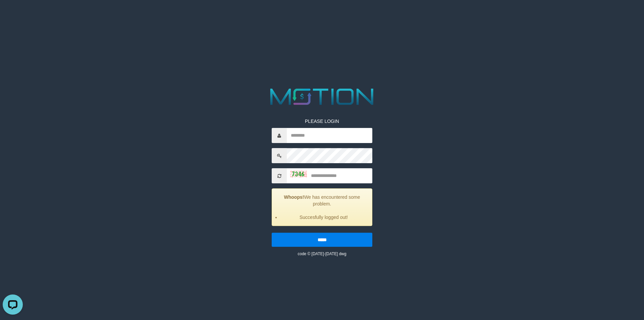  I want to click on img: MOTION_logo.png, so click(322, 96).